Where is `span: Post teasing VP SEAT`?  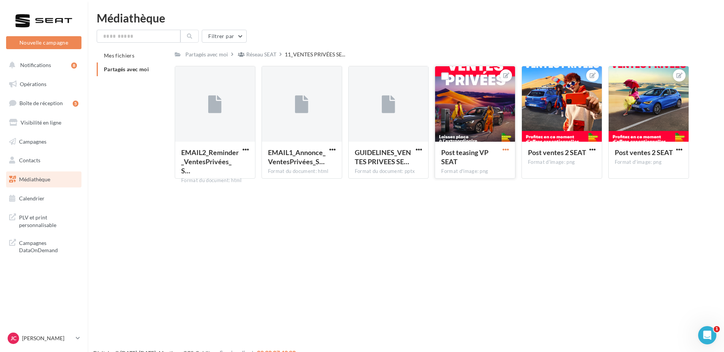
span: Post teasing VP SEAT is located at coordinates (465, 157).